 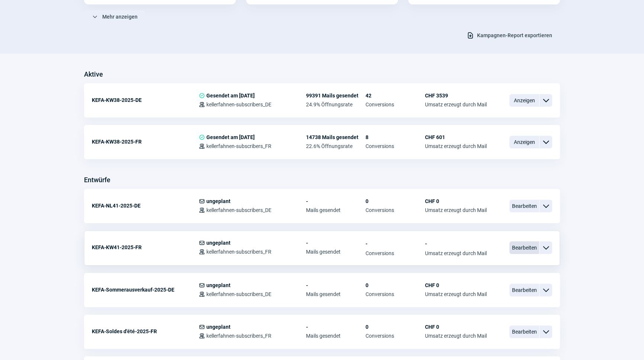 What do you see at coordinates (145, 290) in the screenshot?
I see `div: KEFA-Sommerausverkauf-2025-DE` at bounding box center [145, 290].